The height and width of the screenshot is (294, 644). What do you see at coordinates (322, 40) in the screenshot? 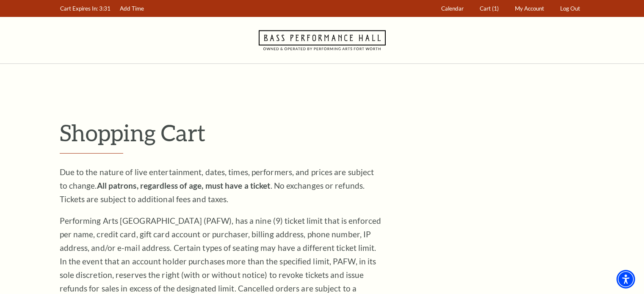
I see `a: Navigate to Bass Performance Hall homepage` at bounding box center [322, 40].